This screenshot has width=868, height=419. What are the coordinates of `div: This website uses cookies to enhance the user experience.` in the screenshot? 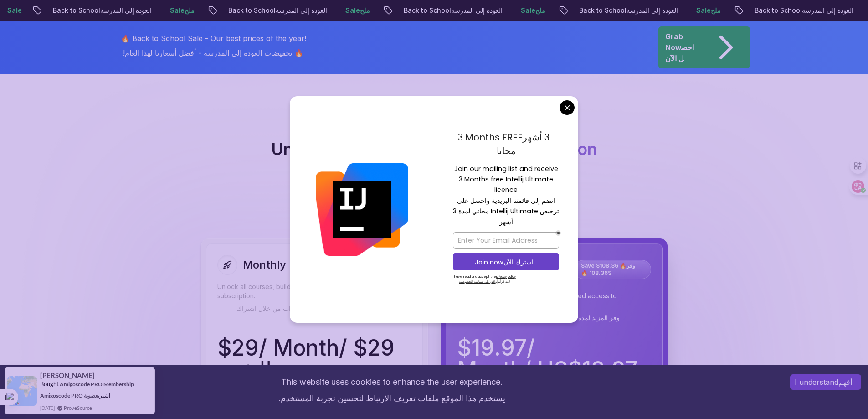 It's located at (392, 392).